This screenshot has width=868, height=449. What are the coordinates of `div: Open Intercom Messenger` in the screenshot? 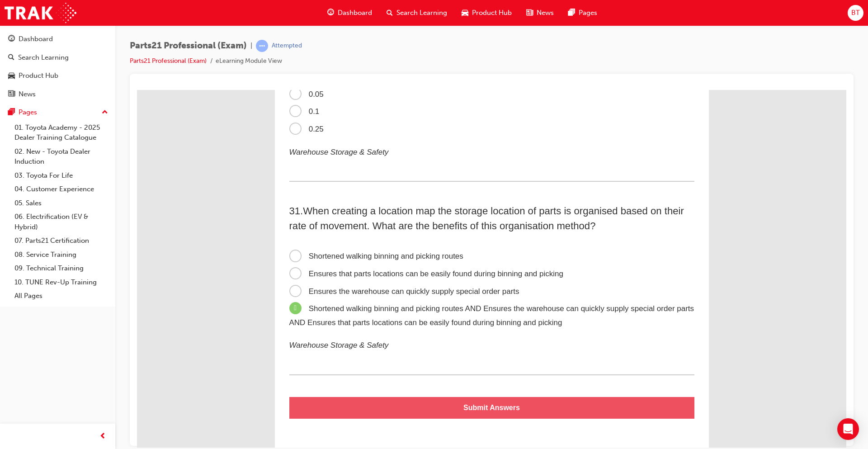 It's located at (848, 429).